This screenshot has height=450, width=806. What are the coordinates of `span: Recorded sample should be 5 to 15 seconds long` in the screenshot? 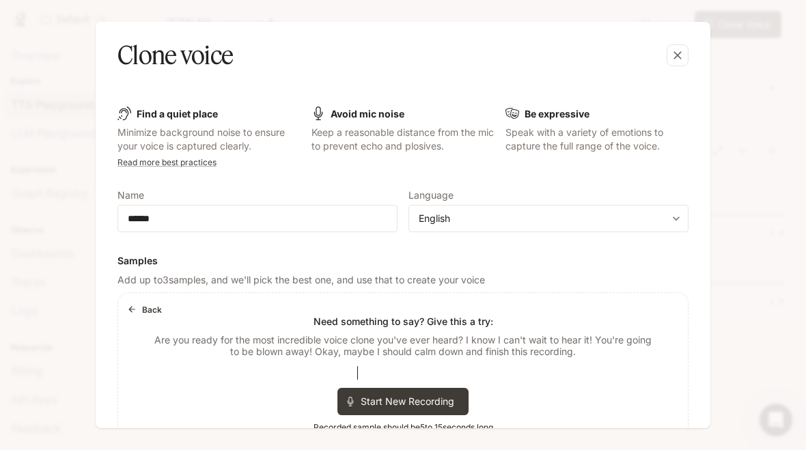 It's located at (403, 428).